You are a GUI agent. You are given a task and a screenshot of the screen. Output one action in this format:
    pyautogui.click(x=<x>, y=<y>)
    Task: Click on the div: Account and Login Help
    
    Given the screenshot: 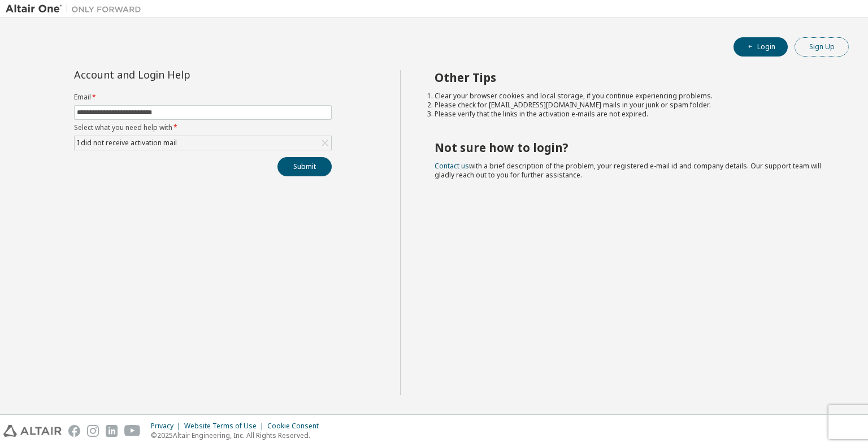 What is the action you would take?
    pyautogui.click(x=177, y=75)
    